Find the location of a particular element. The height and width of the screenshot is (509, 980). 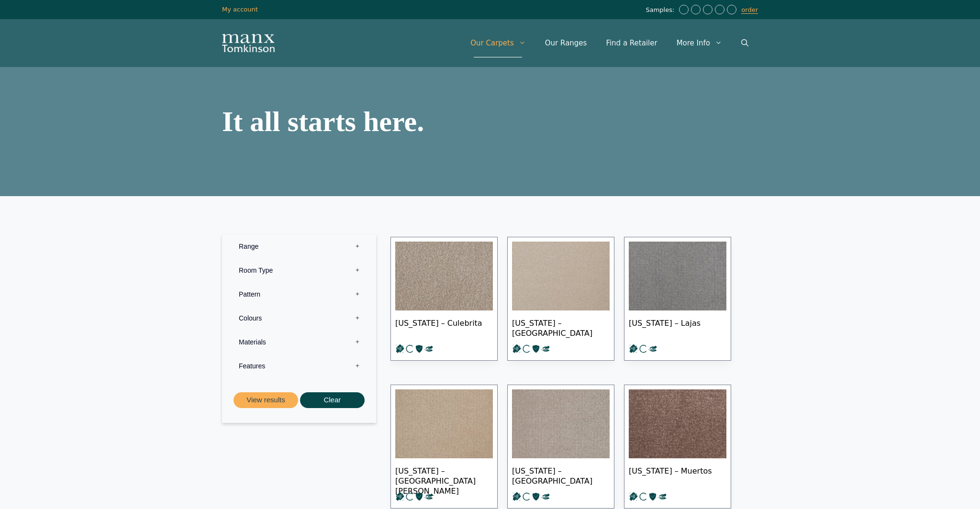

h1: It all starts here. is located at coordinates (354, 122).